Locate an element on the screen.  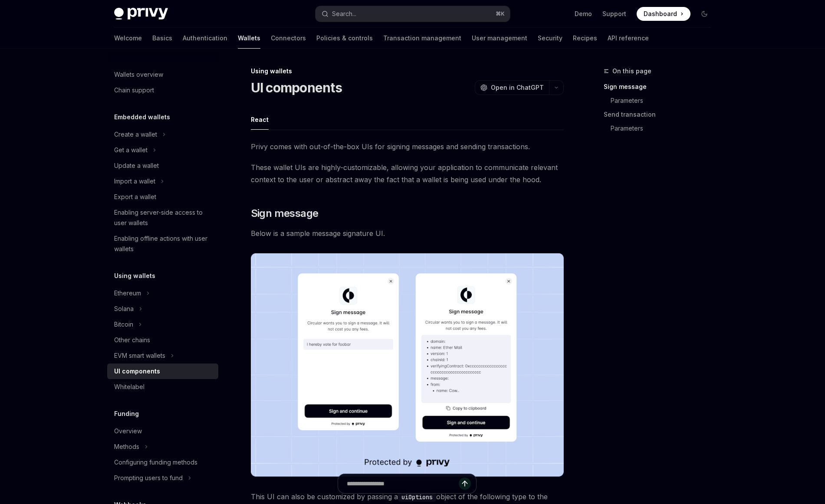
button: Toggle Get a wallet section is located at coordinates (163, 150).